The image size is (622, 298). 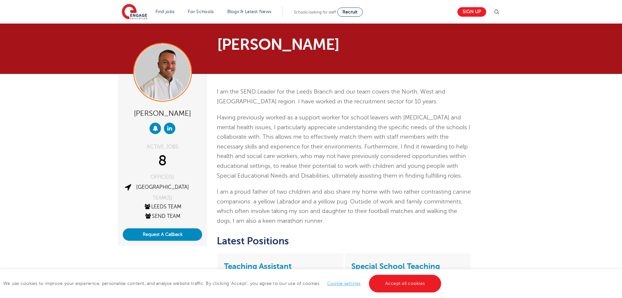 What do you see at coordinates (397, 272) in the screenshot?
I see `a: Special School Teaching Assistant Apprenticeship` at bounding box center [397, 272].